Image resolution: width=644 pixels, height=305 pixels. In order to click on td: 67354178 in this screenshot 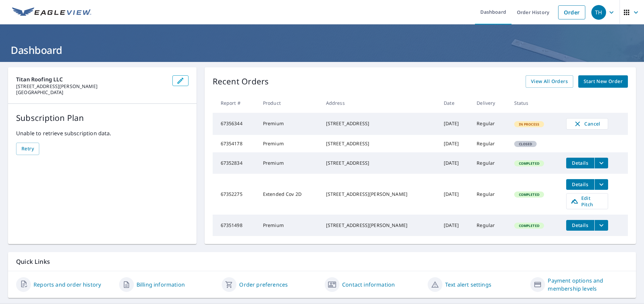, I will do `click(235, 144)`.